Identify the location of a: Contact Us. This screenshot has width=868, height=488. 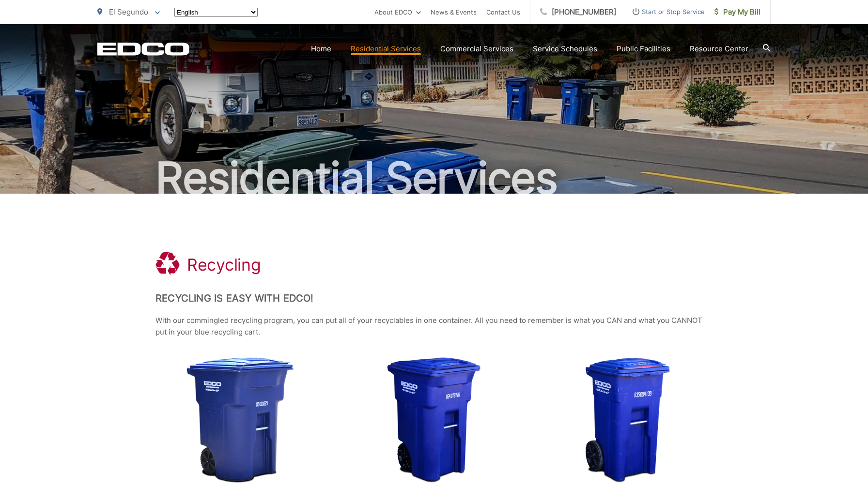
(503, 12).